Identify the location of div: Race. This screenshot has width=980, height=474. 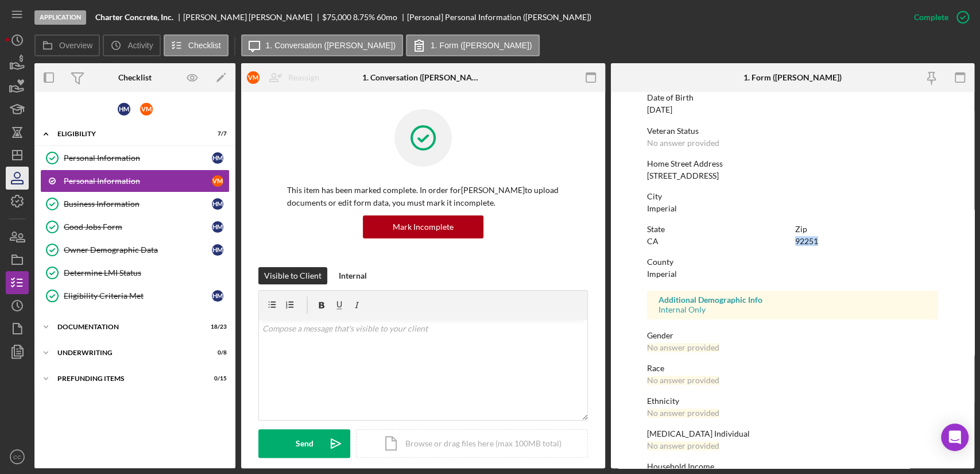
(792, 368).